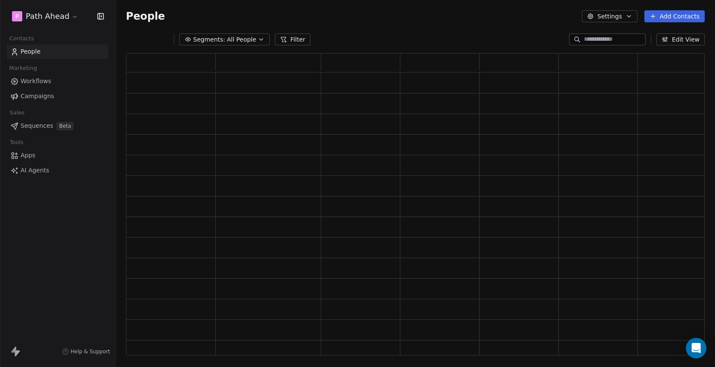 The height and width of the screenshot is (367, 715). Describe the element at coordinates (37, 126) in the screenshot. I see `span: Sequences` at that location.